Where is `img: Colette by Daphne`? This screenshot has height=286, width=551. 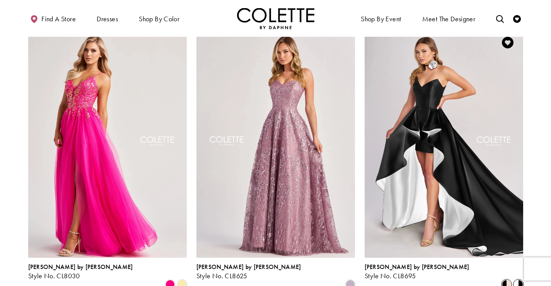 img: Colette by Daphne is located at coordinates (276, 18).